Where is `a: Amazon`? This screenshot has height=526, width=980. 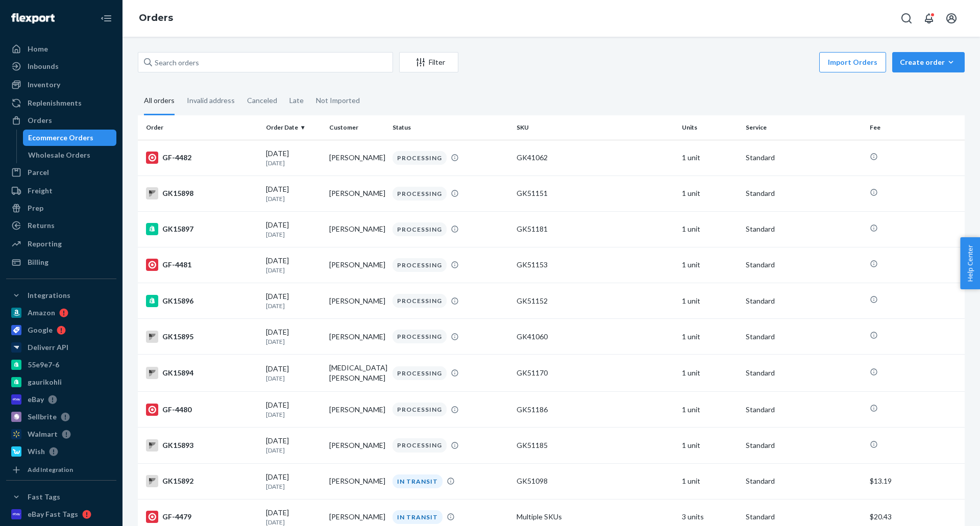
a: Amazon is located at coordinates (61, 313).